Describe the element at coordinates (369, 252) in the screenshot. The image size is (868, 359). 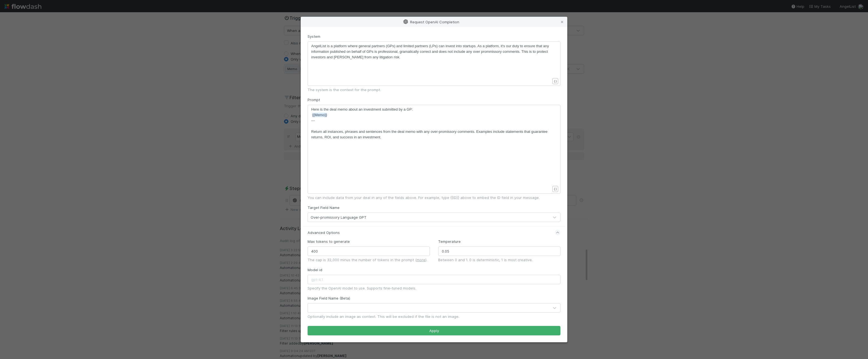
I see `input: 100` at that location.